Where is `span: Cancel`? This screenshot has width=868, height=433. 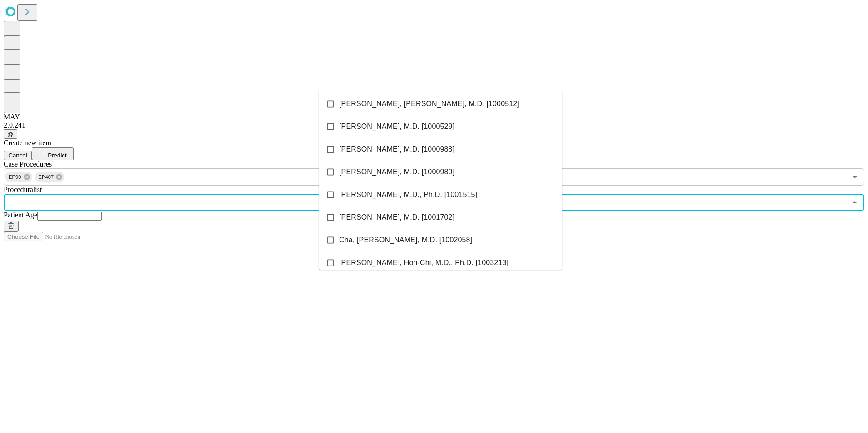 span: Cancel is located at coordinates (18, 156).